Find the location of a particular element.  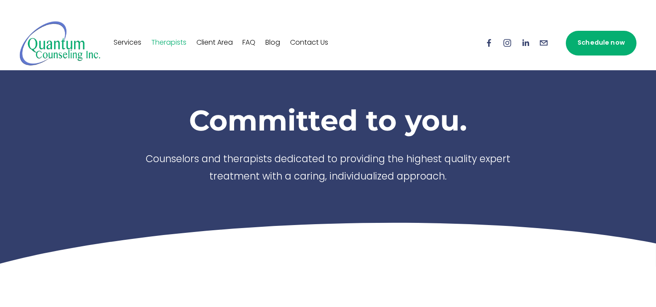

p: Counselors and therapists dedicated to providing the highest quality expert treatment with a cari... is located at coordinates (328, 169).